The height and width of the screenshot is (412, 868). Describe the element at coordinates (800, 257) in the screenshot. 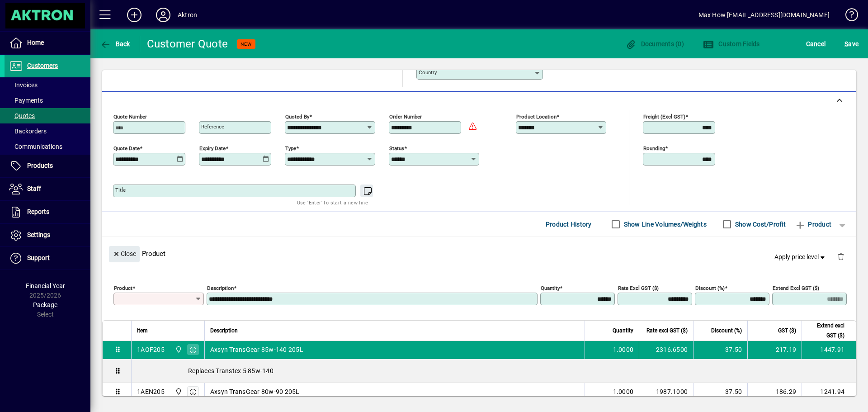

I see `button: Apply price level` at that location.